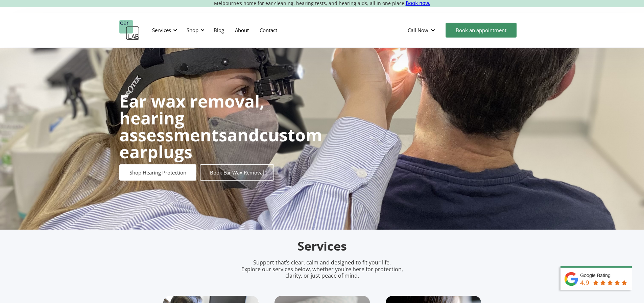 The width and height of the screenshot is (644, 303). Describe the element at coordinates (481, 30) in the screenshot. I see `a: Book an appointment` at that location.